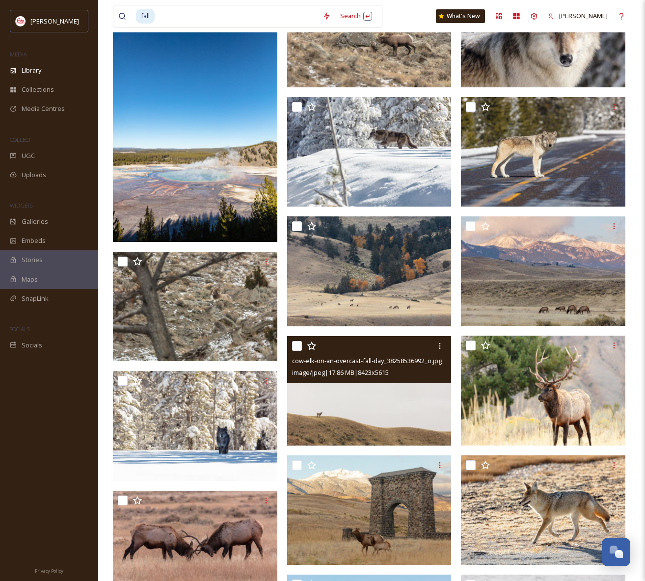  I want to click on div: What's New, so click(460, 16).